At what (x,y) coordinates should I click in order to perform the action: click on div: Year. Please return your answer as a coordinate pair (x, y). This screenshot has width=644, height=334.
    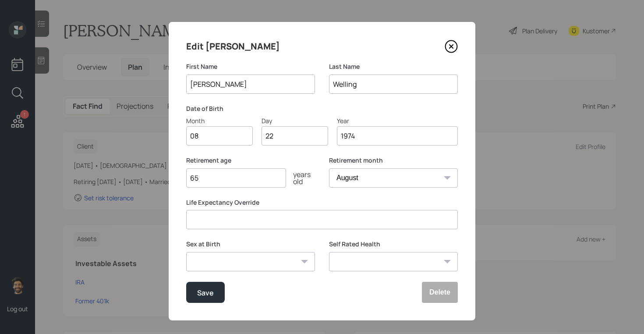
    Looking at the image, I should click on (397, 121).